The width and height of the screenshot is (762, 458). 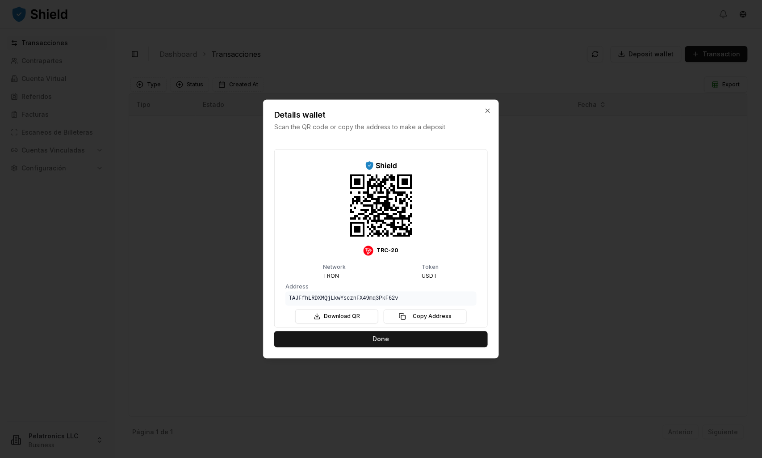 What do you see at coordinates (372, 115) in the screenshot?
I see `h2: Details wallet` at bounding box center [372, 115].